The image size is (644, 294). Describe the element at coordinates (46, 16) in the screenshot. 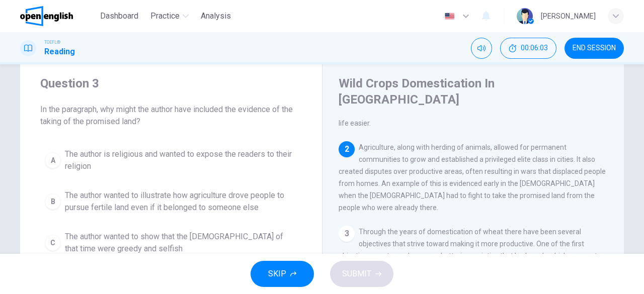

I see `img: OpenEnglish logo` at that location.